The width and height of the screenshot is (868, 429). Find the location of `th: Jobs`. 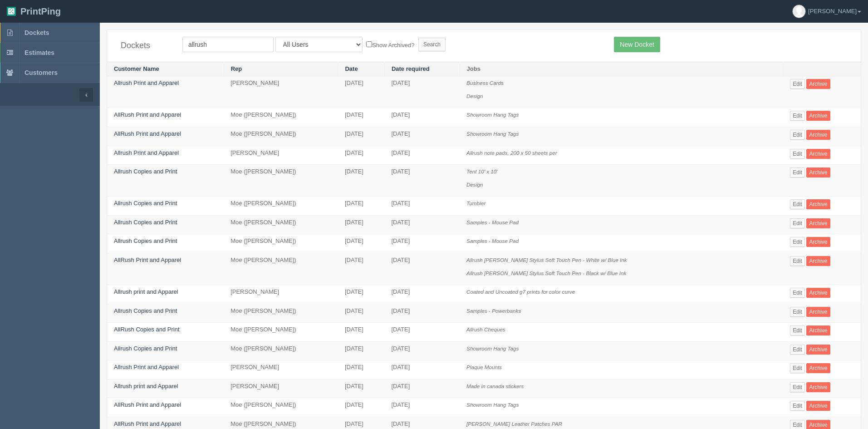

th: Jobs is located at coordinates (621, 69).